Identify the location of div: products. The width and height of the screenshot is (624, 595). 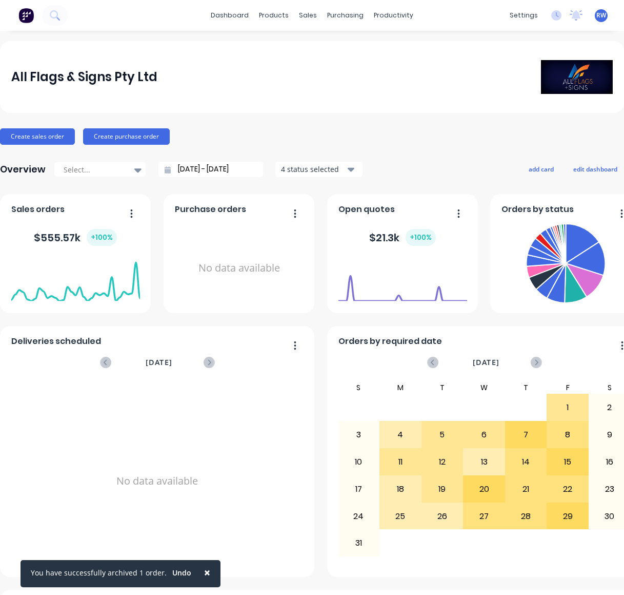
(274, 15).